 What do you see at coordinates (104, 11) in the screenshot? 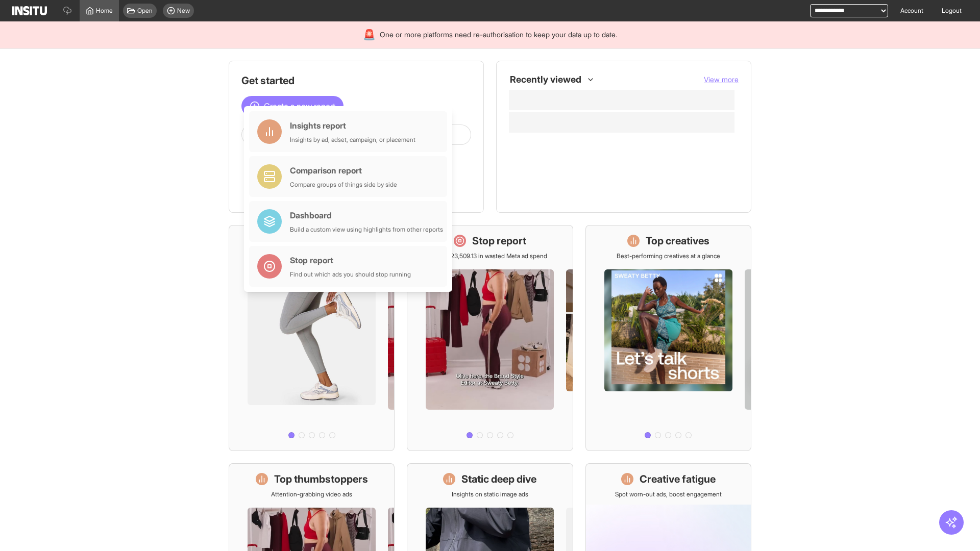
I see `span: Home` at bounding box center [104, 11].